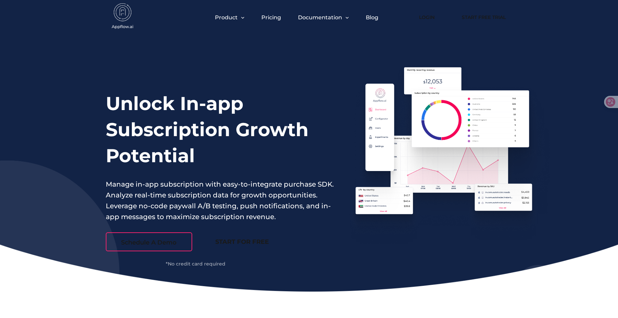 The image size is (618, 318). Describe the element at coordinates (427, 17) in the screenshot. I see `a: Login` at that location.